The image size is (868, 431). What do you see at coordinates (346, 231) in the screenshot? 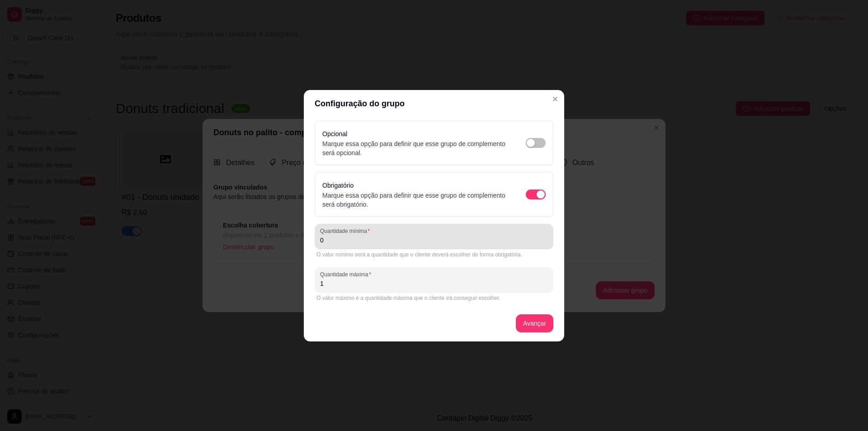
I see `label: Quantidade mínima` at bounding box center [346, 231].